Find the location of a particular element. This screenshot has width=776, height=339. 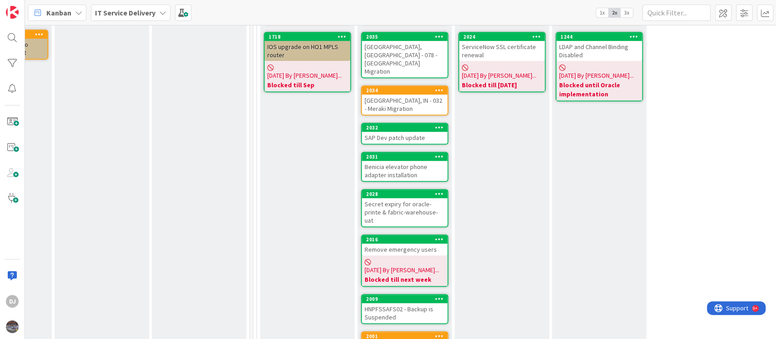

a: 2009HNPFSSAFS02 - Backup is Suspended is located at coordinates (405, 309).